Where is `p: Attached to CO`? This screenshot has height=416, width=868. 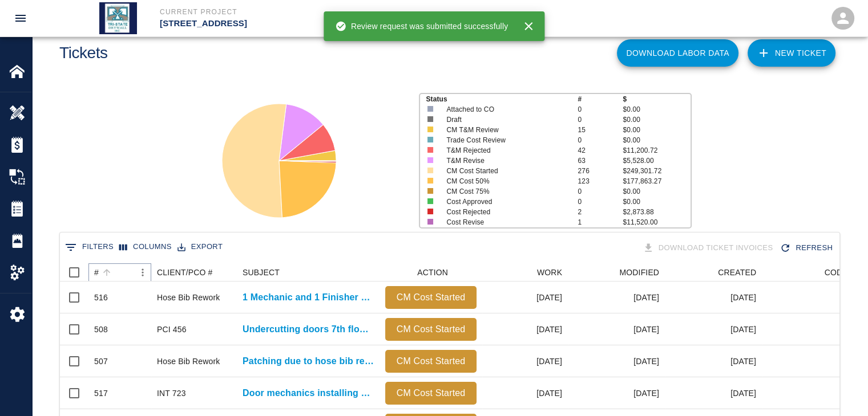
p: Attached to CO is located at coordinates (505, 110).